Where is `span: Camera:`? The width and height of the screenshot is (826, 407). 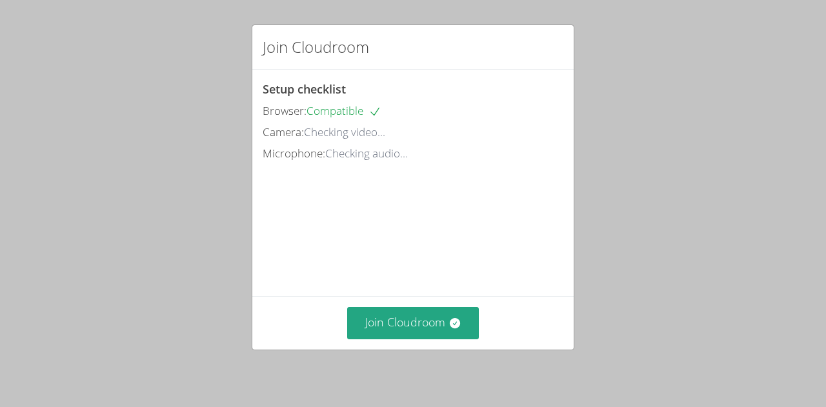
span: Camera: is located at coordinates (283, 132).